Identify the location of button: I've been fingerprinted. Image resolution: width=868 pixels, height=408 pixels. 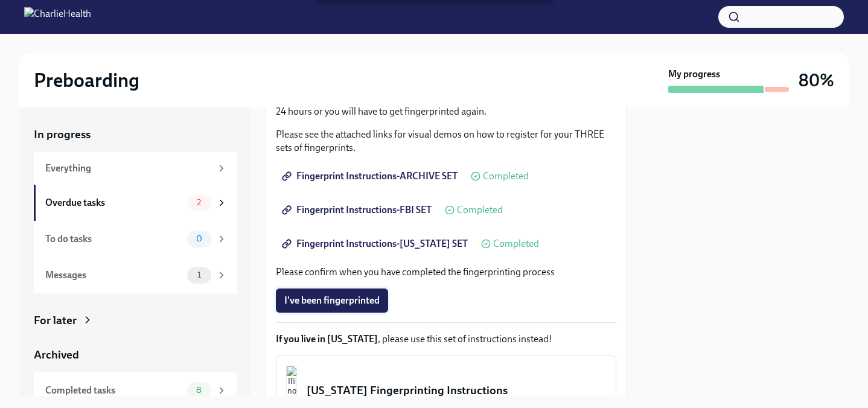
(332, 301).